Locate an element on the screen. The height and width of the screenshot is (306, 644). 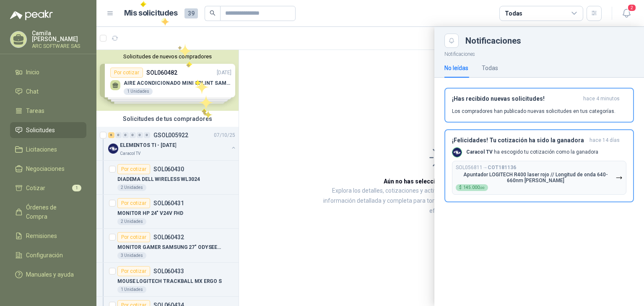
span: Manuales y ayuda is located at coordinates (50, 275).